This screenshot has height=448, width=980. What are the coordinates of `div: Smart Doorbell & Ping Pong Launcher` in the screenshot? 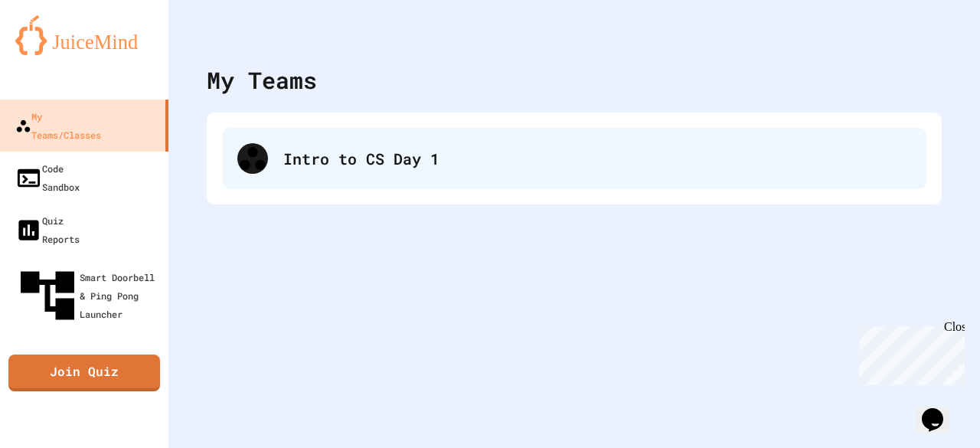 It's located at (89, 296).